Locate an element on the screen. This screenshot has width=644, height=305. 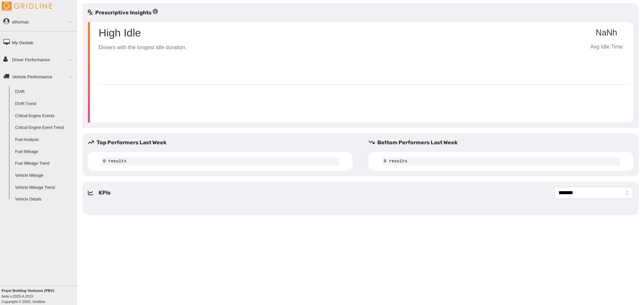
a: Critical Engine Events is located at coordinates (45, 116).